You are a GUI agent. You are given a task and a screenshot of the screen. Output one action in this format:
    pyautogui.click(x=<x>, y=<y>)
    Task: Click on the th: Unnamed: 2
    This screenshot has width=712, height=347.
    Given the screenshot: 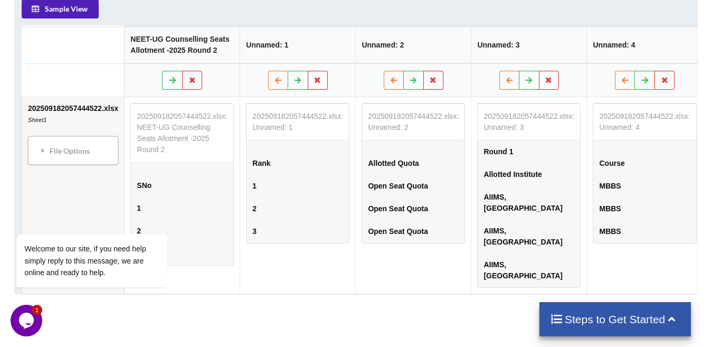 What is the action you would take?
    pyautogui.click(x=413, y=45)
    